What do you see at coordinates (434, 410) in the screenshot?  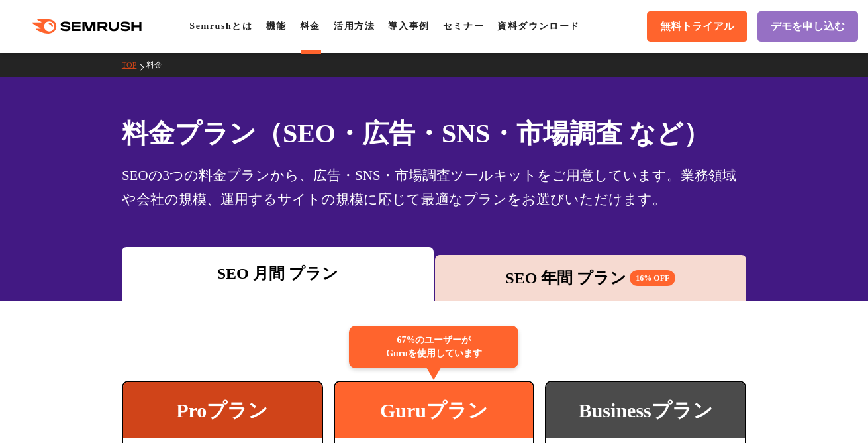 I see `div: Guruプラン` at bounding box center [434, 410].